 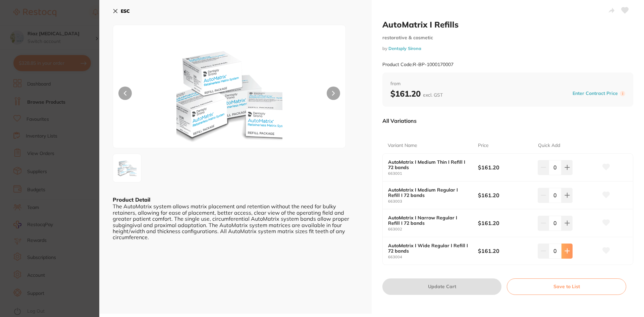 What do you see at coordinates (433, 229) in the screenshot?
I see `small: 663002` at bounding box center [433, 229].